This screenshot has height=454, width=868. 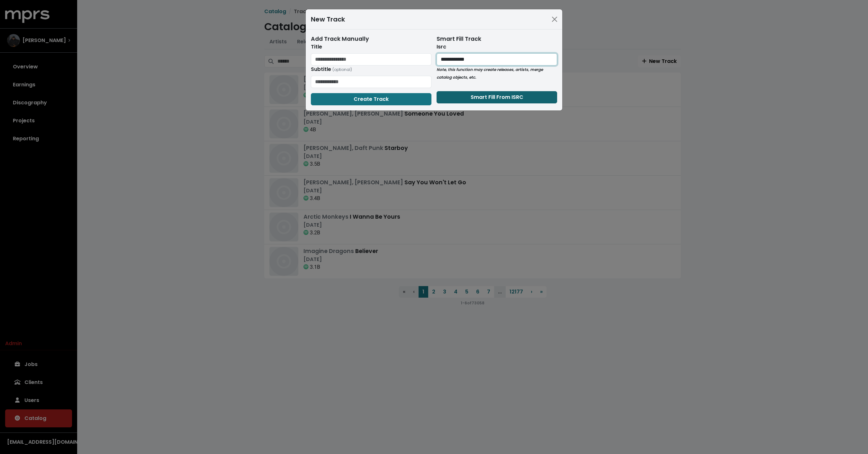 What do you see at coordinates (497, 39) in the screenshot?
I see `div: Smart Fill Track` at bounding box center [497, 39].